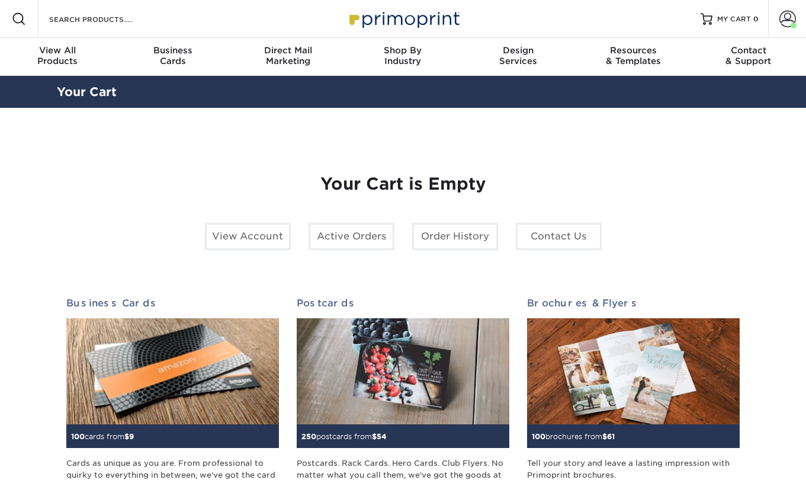 The image size is (806, 483). I want to click on div: Services, so click(518, 56).